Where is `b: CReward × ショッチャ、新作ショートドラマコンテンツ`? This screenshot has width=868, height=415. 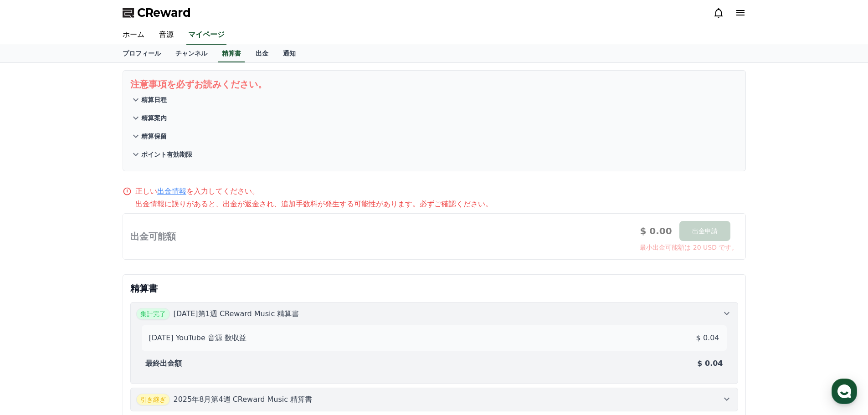
b: CReward × ショッチャ、新作ショートドラマコンテンツ is located at coordinates (68, 147).